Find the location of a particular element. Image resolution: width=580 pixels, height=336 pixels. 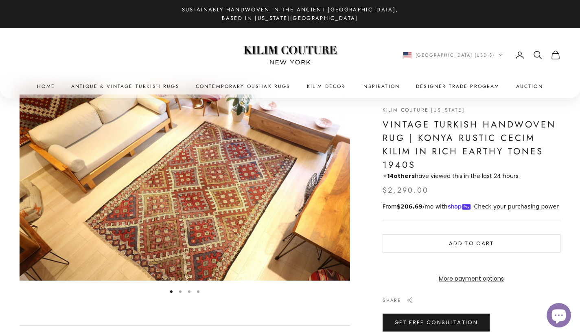

button: Add to cart is located at coordinates (472, 243).